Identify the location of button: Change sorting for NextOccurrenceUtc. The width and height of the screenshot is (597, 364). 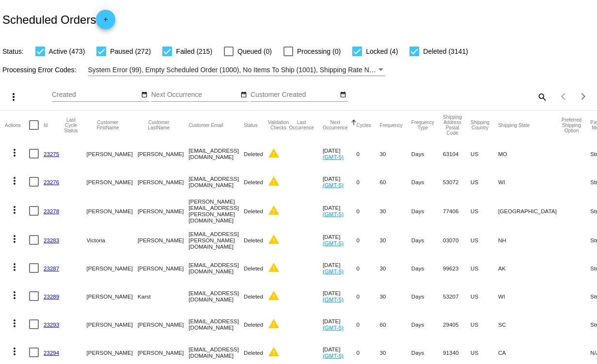
(335, 125).